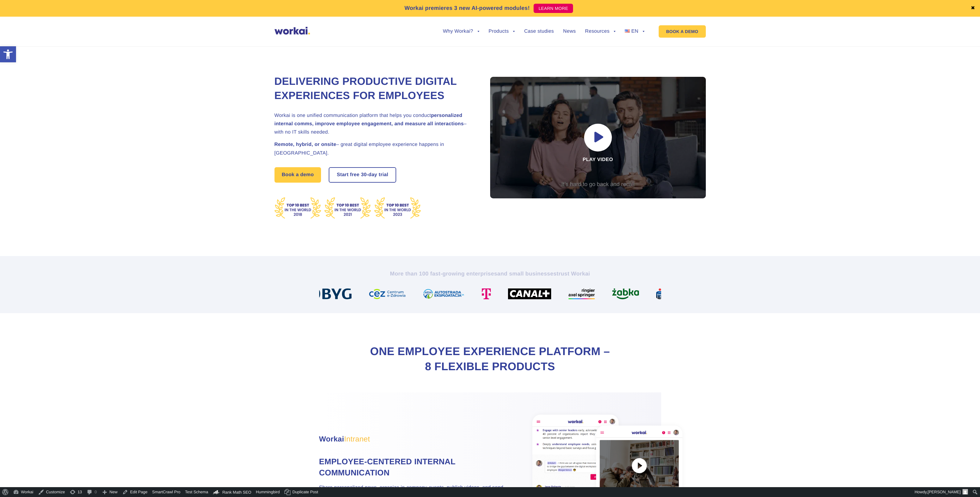  I want to click on a: Resources, so click(601, 32).